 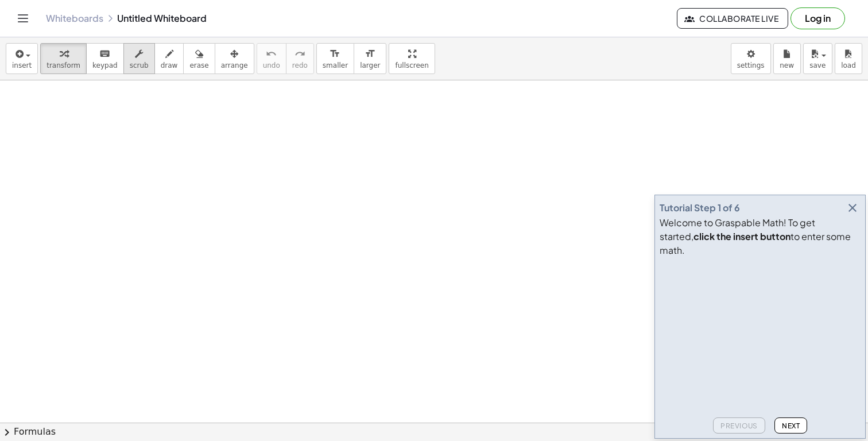 What do you see at coordinates (300, 54) in the screenshot?
I see `i: redo` at bounding box center [300, 54].